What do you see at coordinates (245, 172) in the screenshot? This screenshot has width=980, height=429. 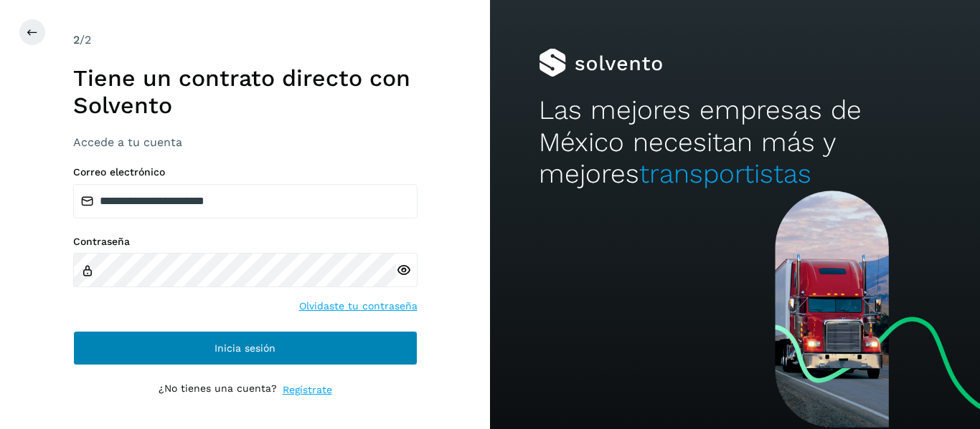 I see `label: Correo electrónico` at bounding box center [245, 172].